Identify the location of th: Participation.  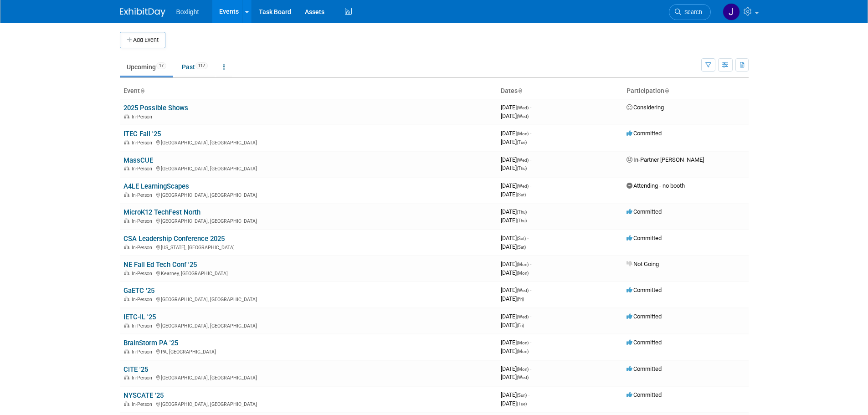
(686, 91).